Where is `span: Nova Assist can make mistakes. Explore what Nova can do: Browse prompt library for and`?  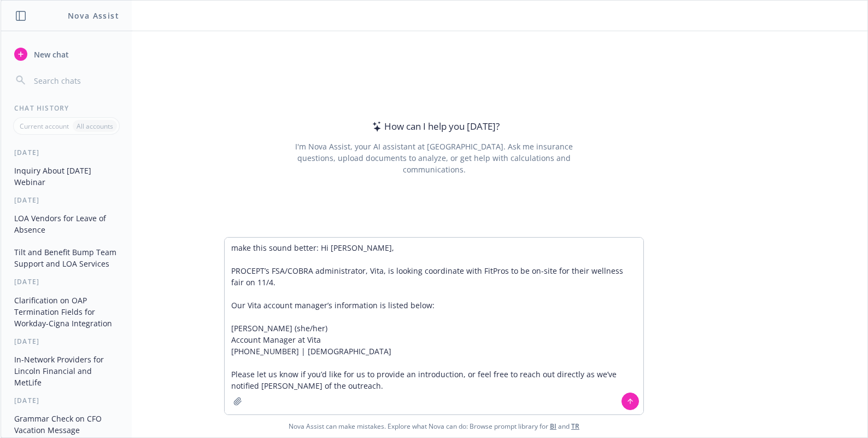 span: Nova Assist can make mistakes. Explore what Nova can do: Browse prompt library for and is located at coordinates (434, 426).